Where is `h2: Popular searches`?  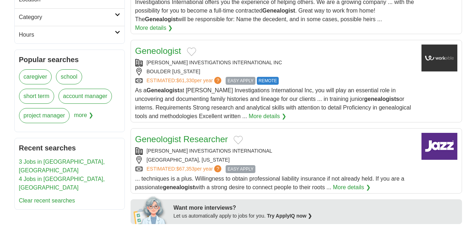
h2: Popular searches is located at coordinates (70, 60).